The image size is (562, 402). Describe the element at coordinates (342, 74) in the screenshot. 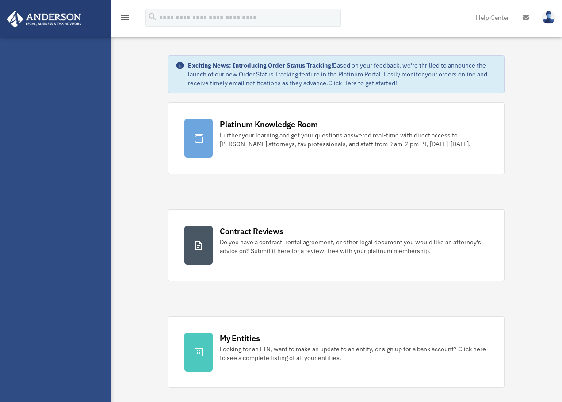

I see `div: Based on your feedback, we're thrilled to announce the launch of our new Order Status Tracking fe...` at that location.